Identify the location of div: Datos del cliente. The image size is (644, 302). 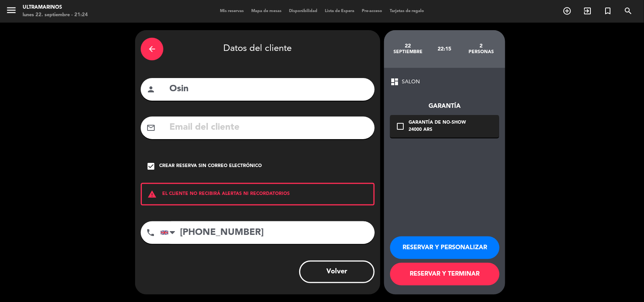
(258, 49).